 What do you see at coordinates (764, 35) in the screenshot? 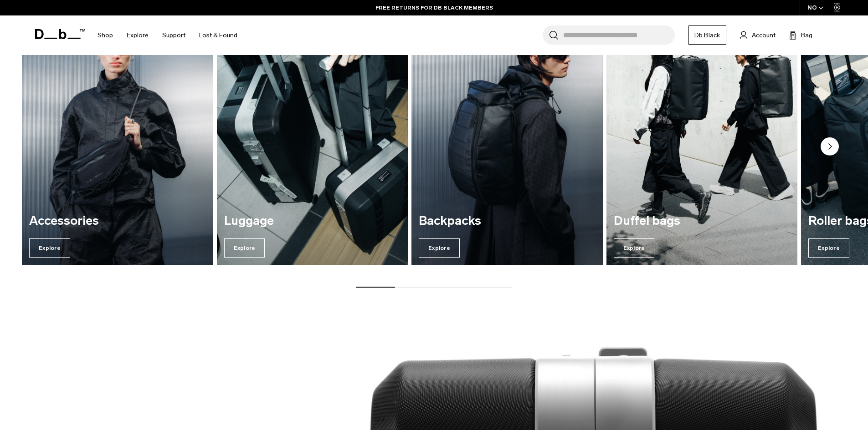
I see `span: Account` at bounding box center [764, 35].